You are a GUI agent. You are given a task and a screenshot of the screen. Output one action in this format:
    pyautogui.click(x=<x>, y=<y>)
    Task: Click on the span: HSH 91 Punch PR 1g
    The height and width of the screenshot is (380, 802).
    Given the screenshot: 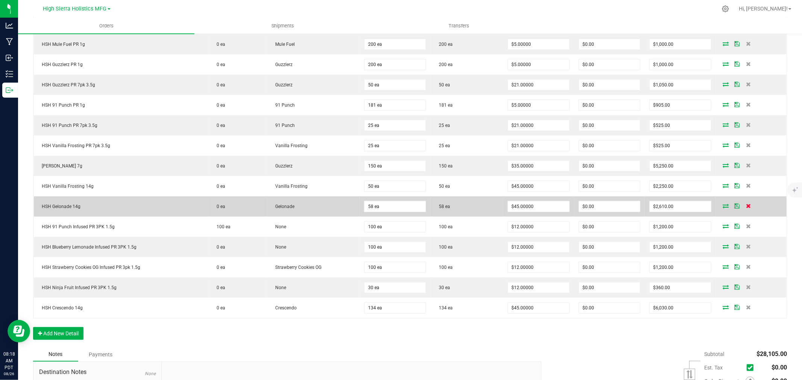 What is the action you would take?
    pyautogui.click(x=62, y=105)
    